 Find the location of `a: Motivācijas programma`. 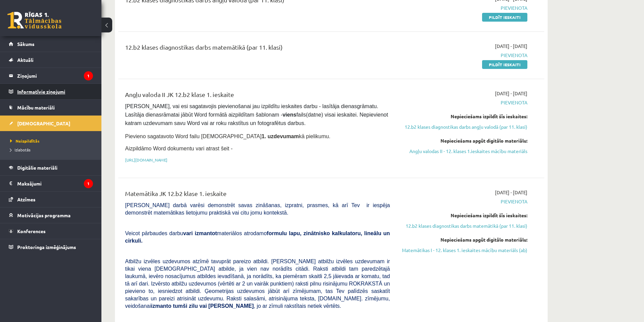

a: Motivācijas programma is located at coordinates (50, 215).